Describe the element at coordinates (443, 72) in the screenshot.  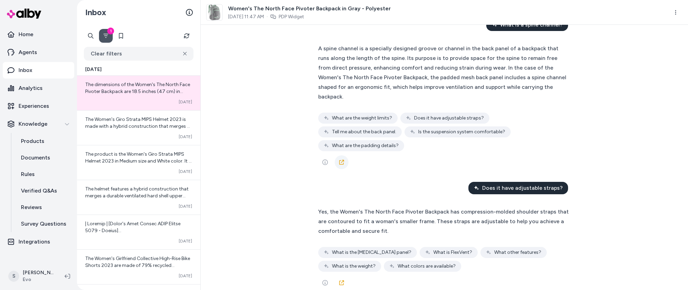
I see `span: A spine channel is a specially designed groove or channel in the back panel of a backpack that ru...` at that location.